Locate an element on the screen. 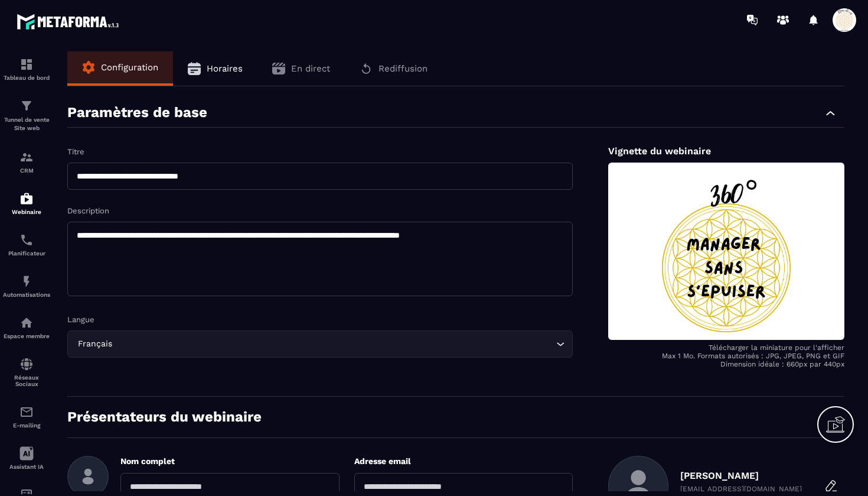  p: Assistant IA is located at coordinates (27, 466).